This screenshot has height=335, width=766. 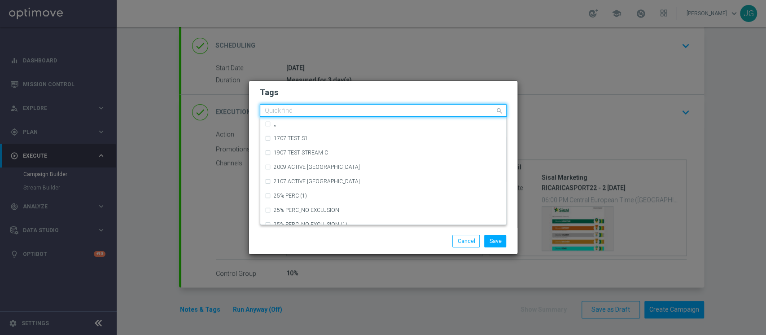 I want to click on label: 1707 TEST S1, so click(x=291, y=138).